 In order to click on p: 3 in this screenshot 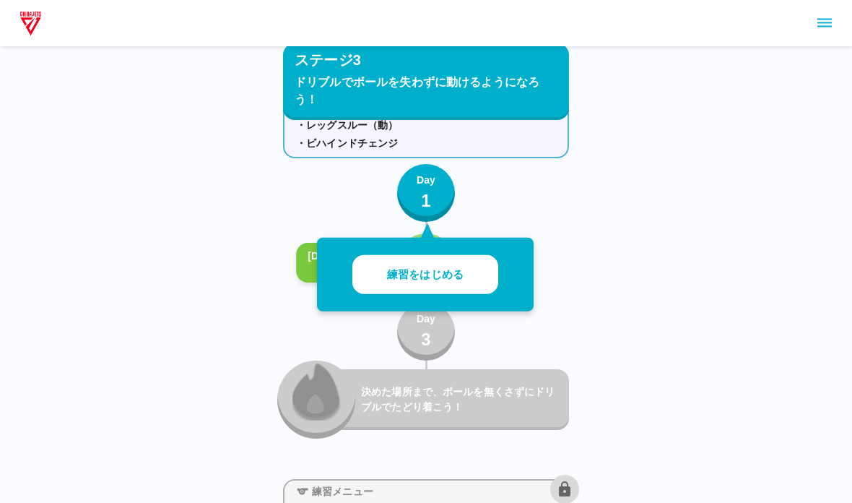, I will do `click(426, 339)`.